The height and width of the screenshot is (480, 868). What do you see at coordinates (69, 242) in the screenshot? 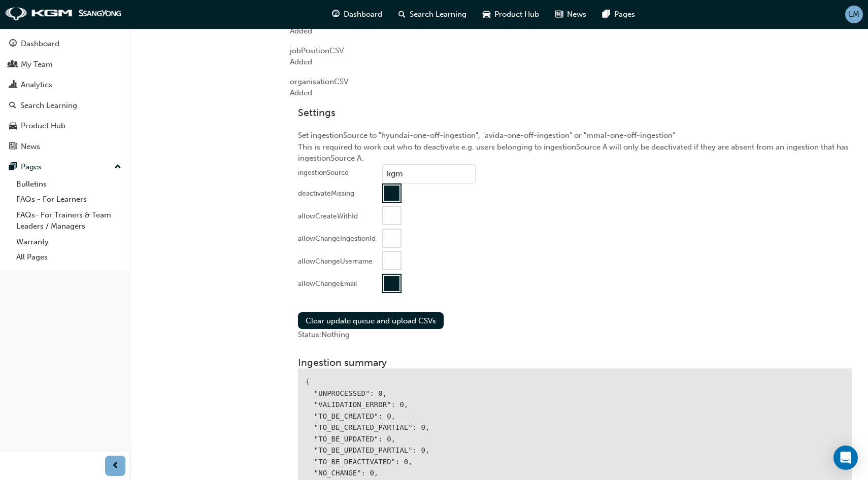
I see `a: Warranty` at bounding box center [69, 242].